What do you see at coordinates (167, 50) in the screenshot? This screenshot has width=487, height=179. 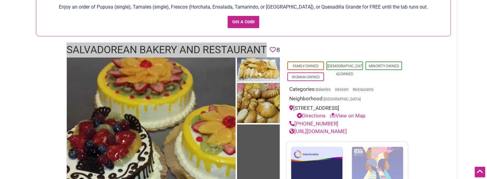 I see `h1: Salvadorean Bakery and Restaurant` at bounding box center [167, 50].